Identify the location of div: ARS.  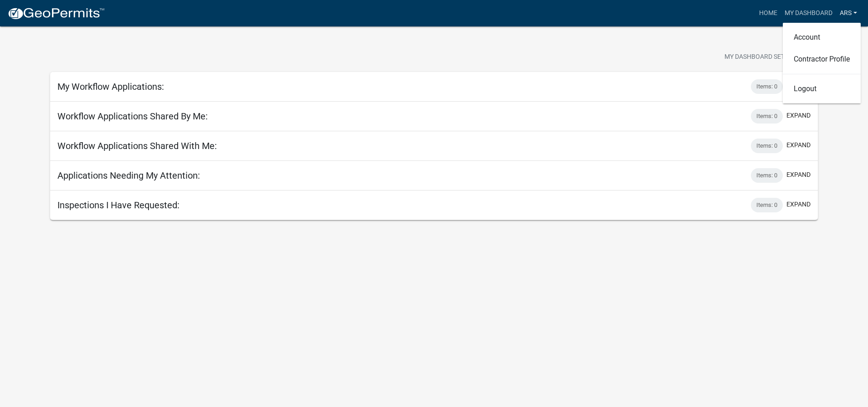
(822, 63).